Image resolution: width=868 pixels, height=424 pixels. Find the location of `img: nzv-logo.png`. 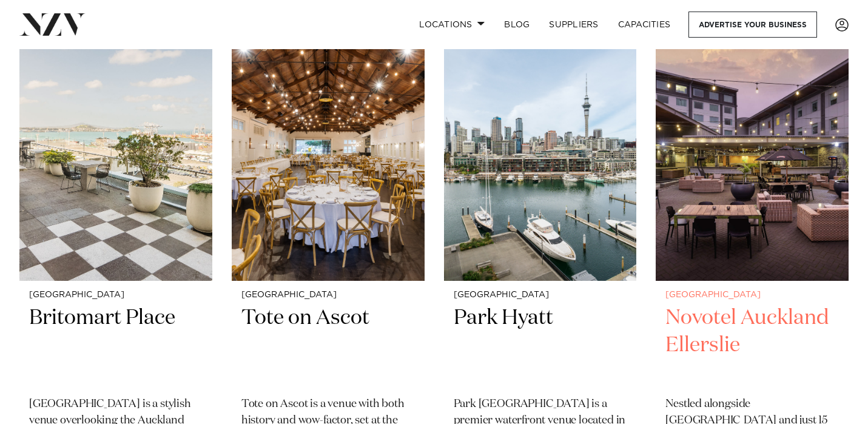

img: nzv-logo.png is located at coordinates (52, 24).